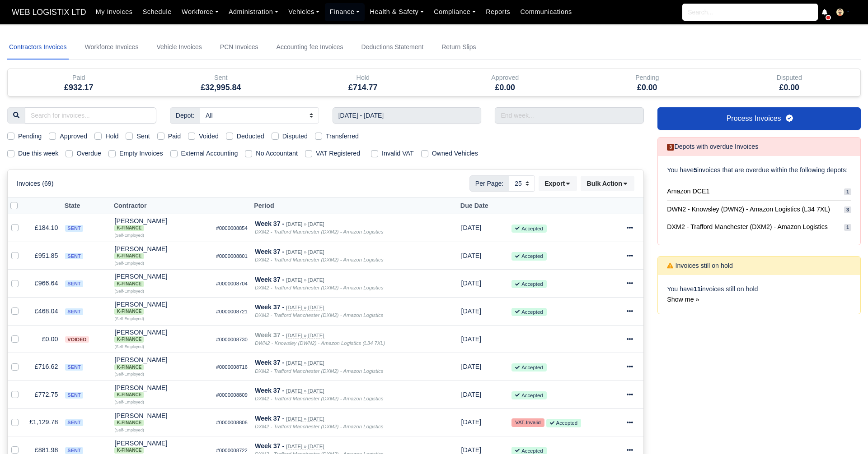 Image resolution: width=868 pixels, height=454 pixels. What do you see at coordinates (398, 154) in the screenshot?
I see `label: Invalid VAT` at bounding box center [398, 154].